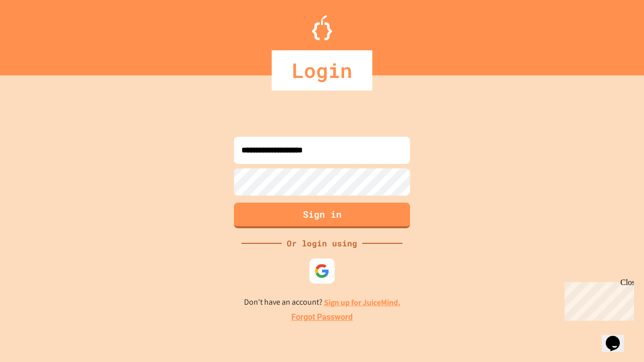  What do you see at coordinates (322, 215) in the screenshot?
I see `button: Sign in` at bounding box center [322, 215].